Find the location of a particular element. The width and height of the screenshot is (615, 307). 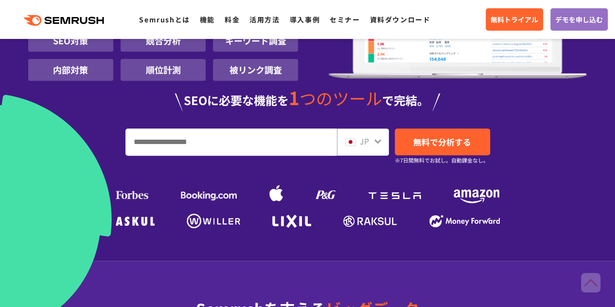

span: 無料で分析する is located at coordinates (442, 141).